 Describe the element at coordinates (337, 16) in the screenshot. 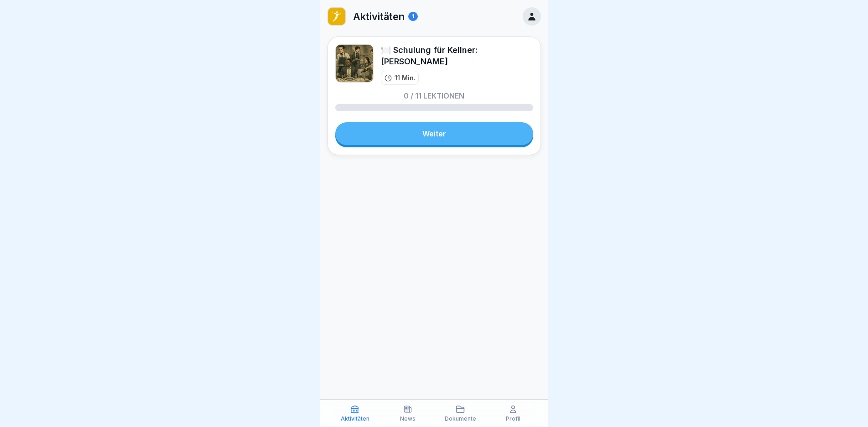

I see `img: oo2rwhh5g6mqyfqxhtbddxvd.png` at that location.